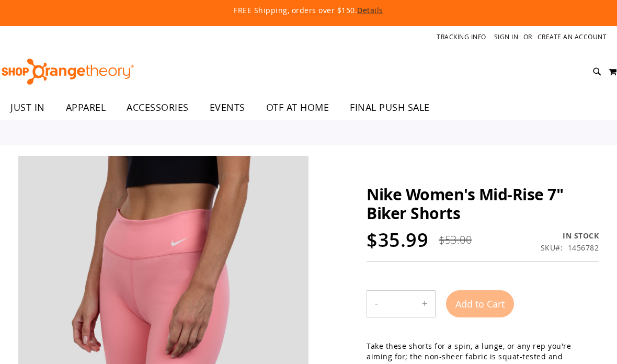  I want to click on input: Product quantity, so click(400, 304).